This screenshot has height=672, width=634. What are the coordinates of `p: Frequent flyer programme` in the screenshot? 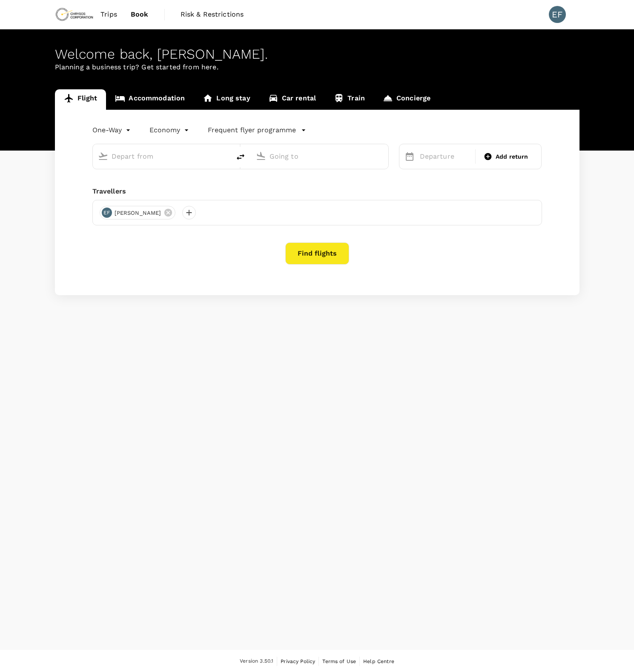 It's located at (252, 130).